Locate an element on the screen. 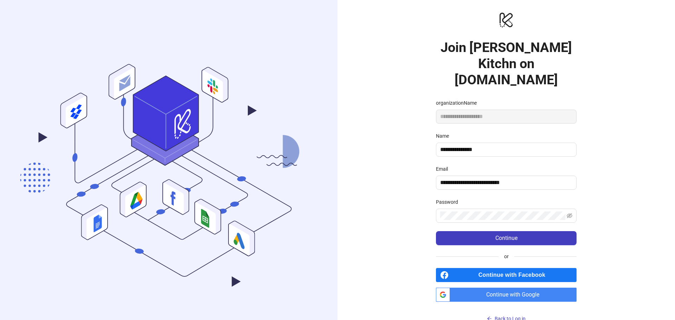 This screenshot has height=320, width=675. label: Password is located at coordinates (449, 202).